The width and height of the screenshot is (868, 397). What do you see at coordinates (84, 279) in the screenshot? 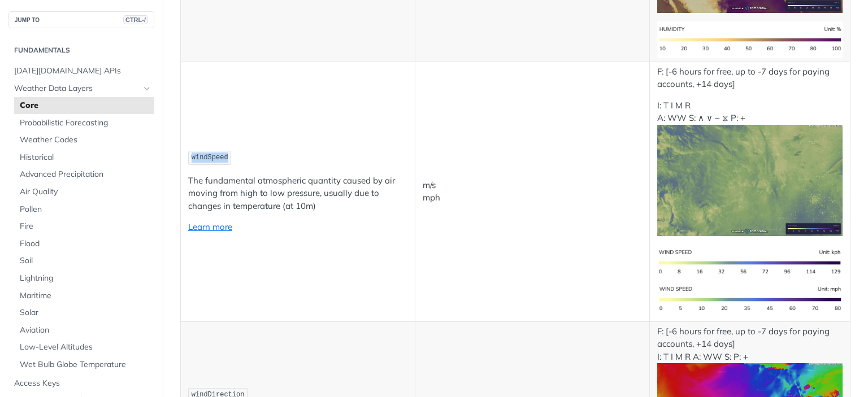
I see `a: Lightning` at bounding box center [84, 279].